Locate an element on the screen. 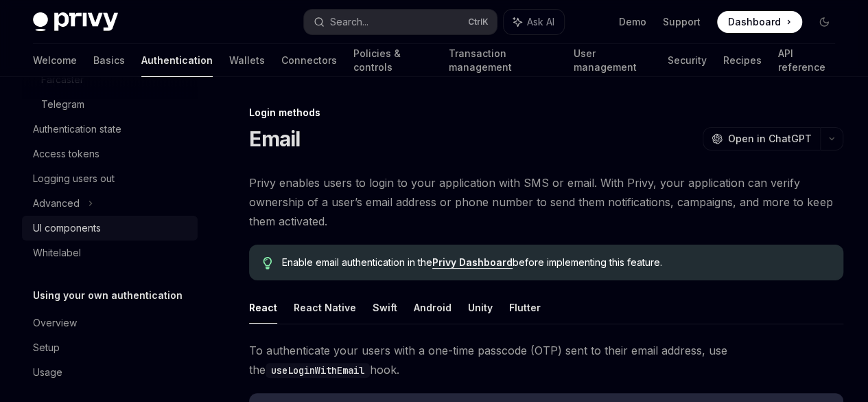 This screenshot has height=402, width=868. a: Setup is located at coordinates (109, 347).